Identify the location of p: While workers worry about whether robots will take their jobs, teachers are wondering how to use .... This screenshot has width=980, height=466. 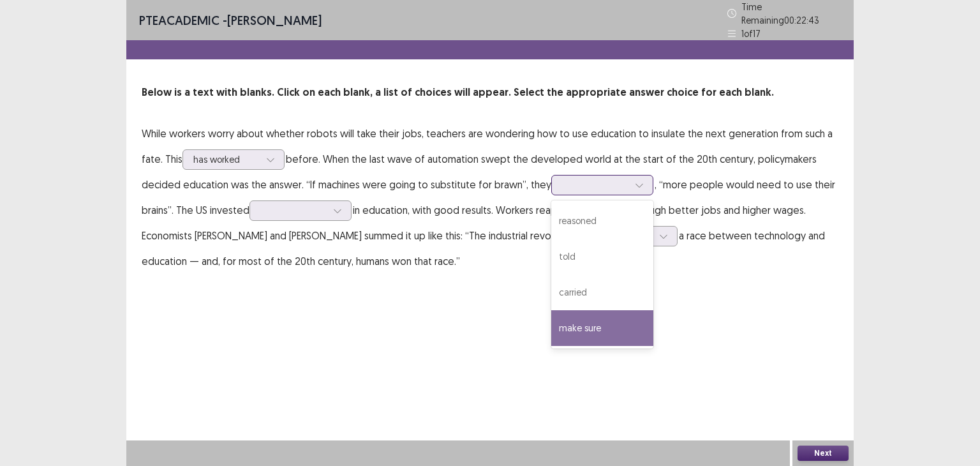
(490, 197).